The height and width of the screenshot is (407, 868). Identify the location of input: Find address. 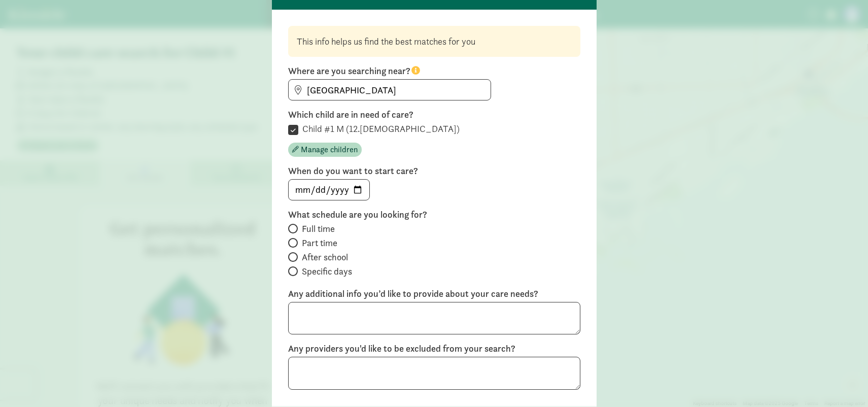
(389, 90).